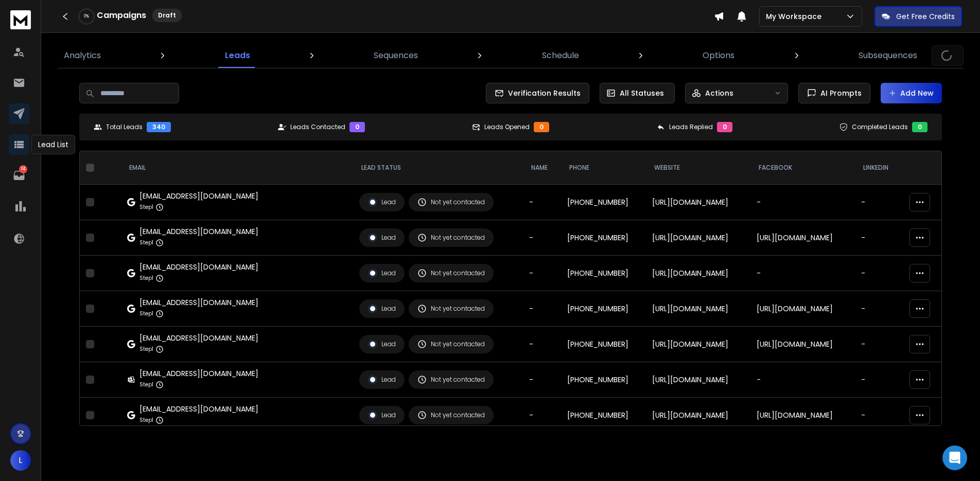 Image resolution: width=980 pixels, height=481 pixels. Describe the element at coordinates (719, 93) in the screenshot. I see `p: Actions` at that location.